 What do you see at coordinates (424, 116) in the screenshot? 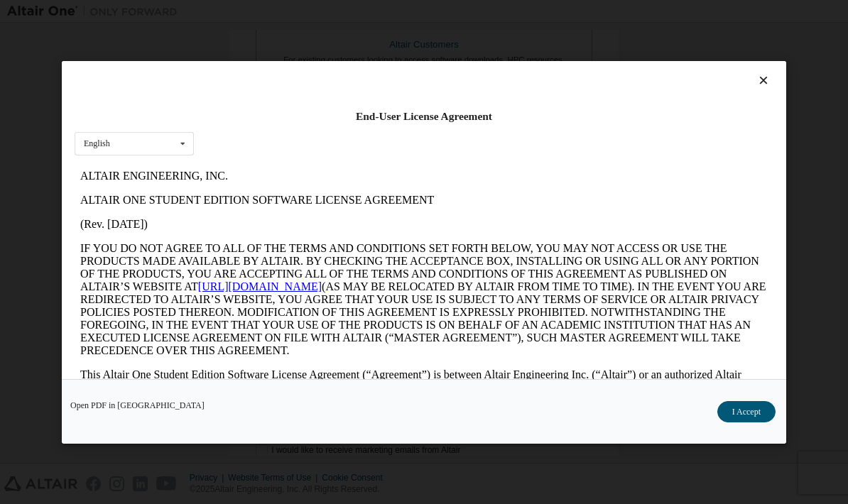
I see `div: End-User License Agreement` at bounding box center [424, 116].